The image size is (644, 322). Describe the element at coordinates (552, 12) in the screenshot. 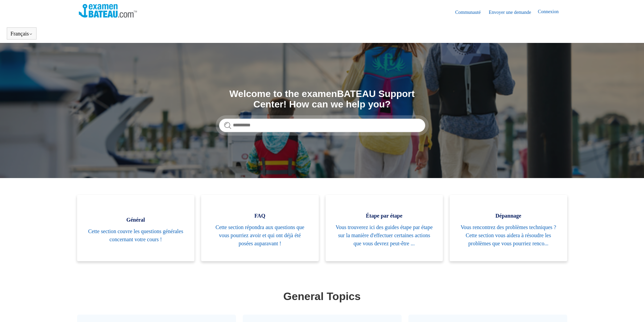

I see `a: Connexion` at that location.